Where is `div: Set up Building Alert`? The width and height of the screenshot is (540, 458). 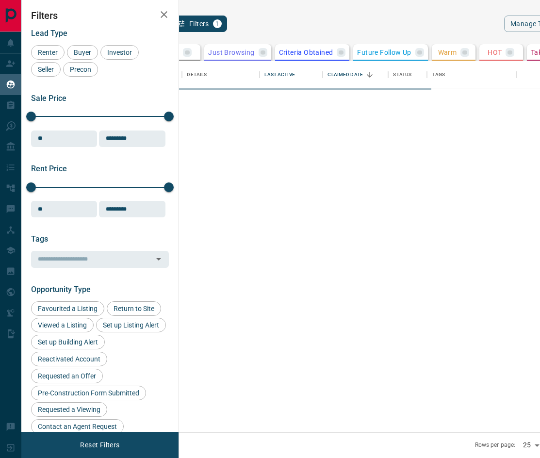
div: Set up Building Alert is located at coordinates (68, 342).